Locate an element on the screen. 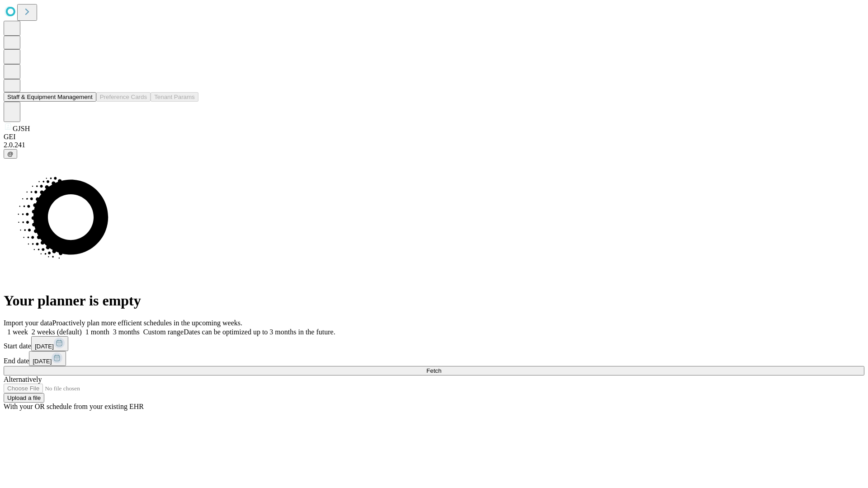  span: Proactively plan more efficient schedules in the upcoming weeks. is located at coordinates (148, 322).